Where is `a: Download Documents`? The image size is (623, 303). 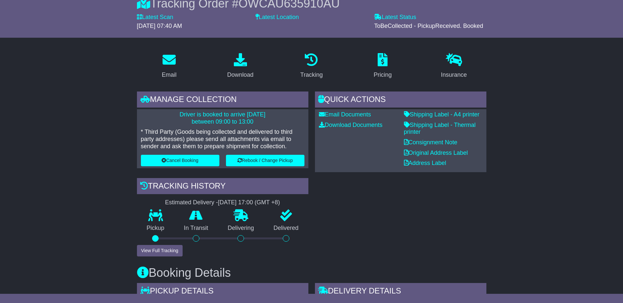
a: Download Documents is located at coordinates (351, 125).